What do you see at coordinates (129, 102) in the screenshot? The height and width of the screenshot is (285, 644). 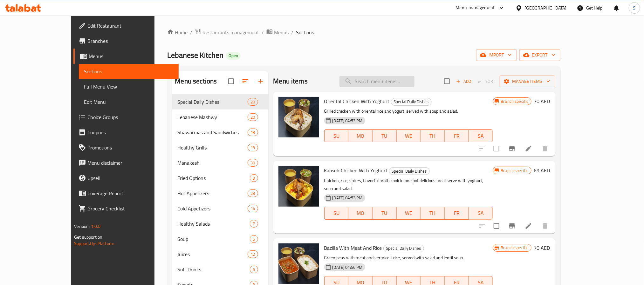 I see `a: Edit Menu` at bounding box center [129, 102].